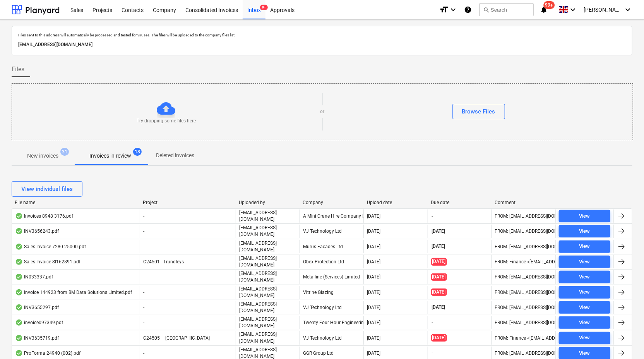 The height and width of the screenshot is (359, 644). What do you see at coordinates (42, 156) in the screenshot?
I see `p: New invoices` at bounding box center [42, 156].